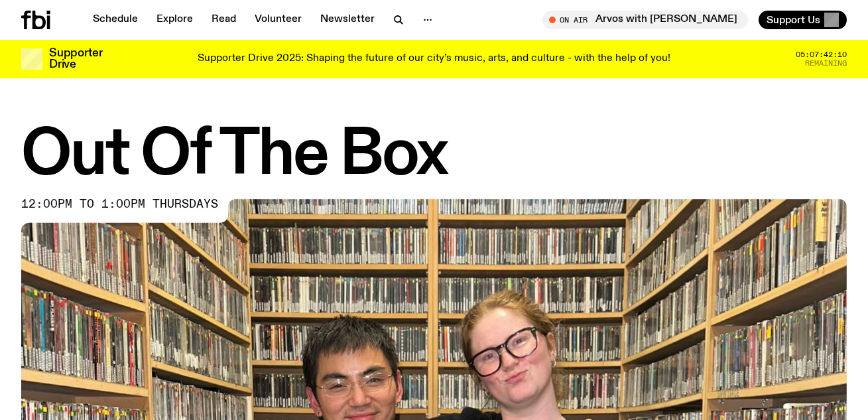 The height and width of the screenshot is (420, 868). Describe the element at coordinates (821, 54) in the screenshot. I see `span: 05:07:42:10` at that location.